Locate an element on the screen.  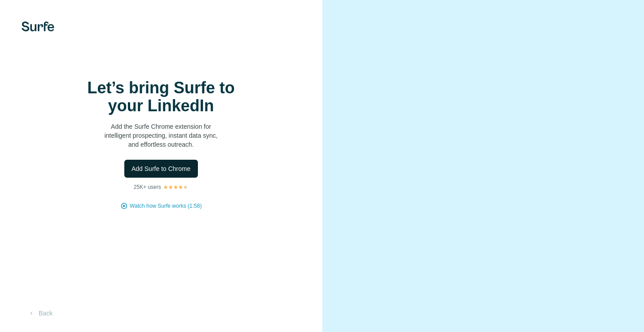
button: Back is located at coordinates (40, 313).